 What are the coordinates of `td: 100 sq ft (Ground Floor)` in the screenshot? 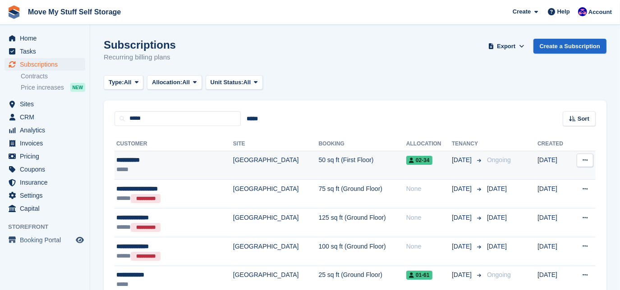 It's located at (362, 251).